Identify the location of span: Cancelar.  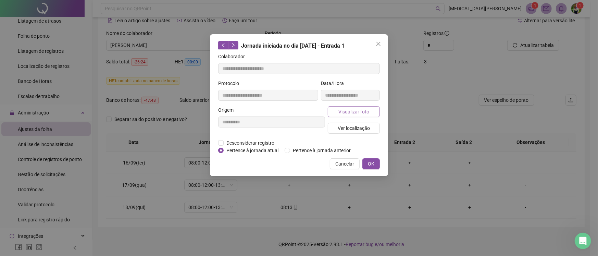
(344, 164).